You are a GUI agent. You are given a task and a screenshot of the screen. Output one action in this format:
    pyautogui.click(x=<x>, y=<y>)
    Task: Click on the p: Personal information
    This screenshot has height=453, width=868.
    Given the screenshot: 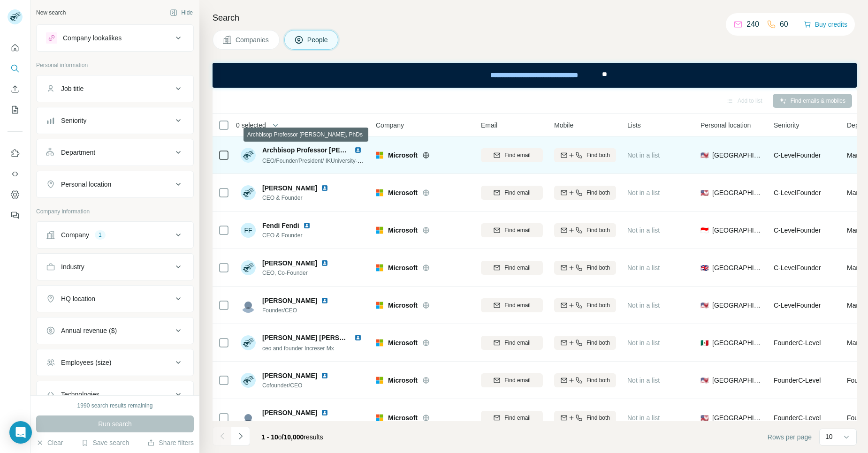 What is the action you would take?
    pyautogui.click(x=115, y=65)
    